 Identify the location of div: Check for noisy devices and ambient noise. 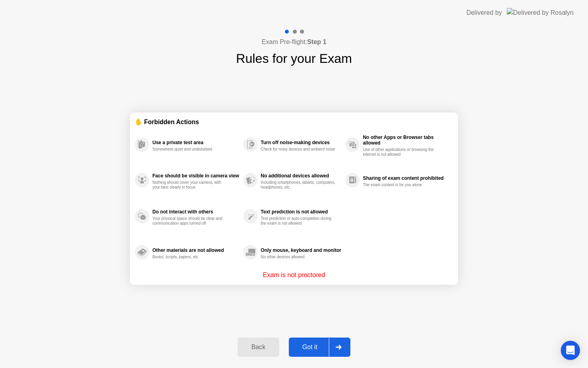
(299, 149).